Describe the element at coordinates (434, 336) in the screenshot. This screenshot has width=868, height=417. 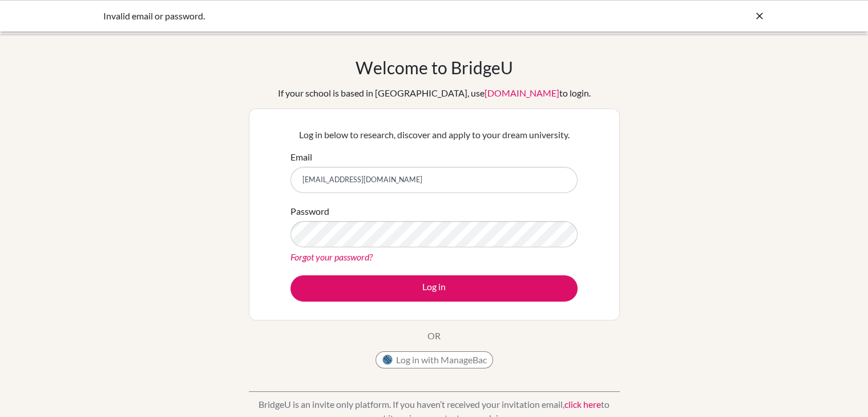
I see `p: OR` at that location.